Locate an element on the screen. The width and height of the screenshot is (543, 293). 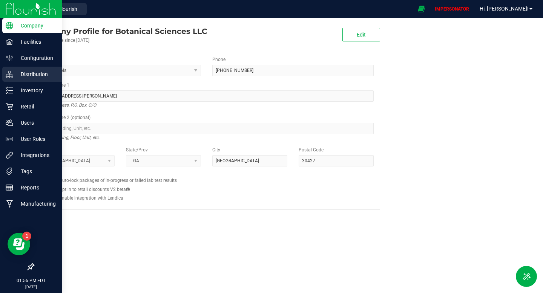
label: Enable integration with Lendica is located at coordinates (91, 198).